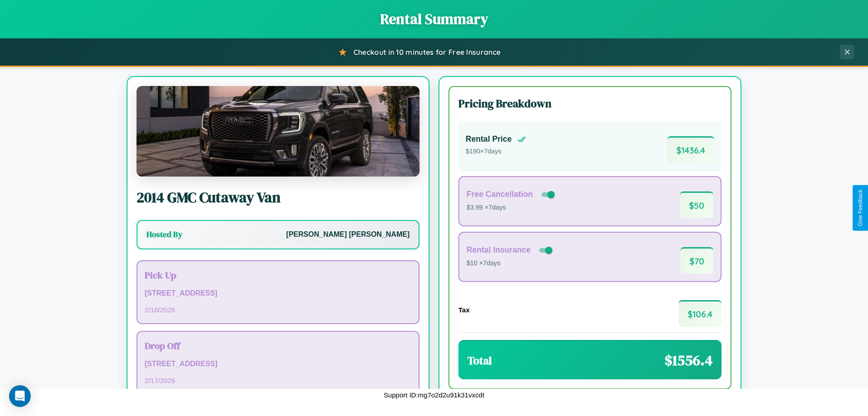 The image size is (868, 416). I want to click on h3: Drop Off, so click(278, 345).